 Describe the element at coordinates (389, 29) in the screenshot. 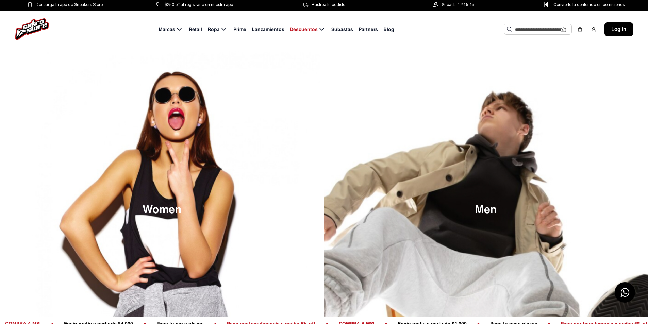

I see `span: Blog` at that location.